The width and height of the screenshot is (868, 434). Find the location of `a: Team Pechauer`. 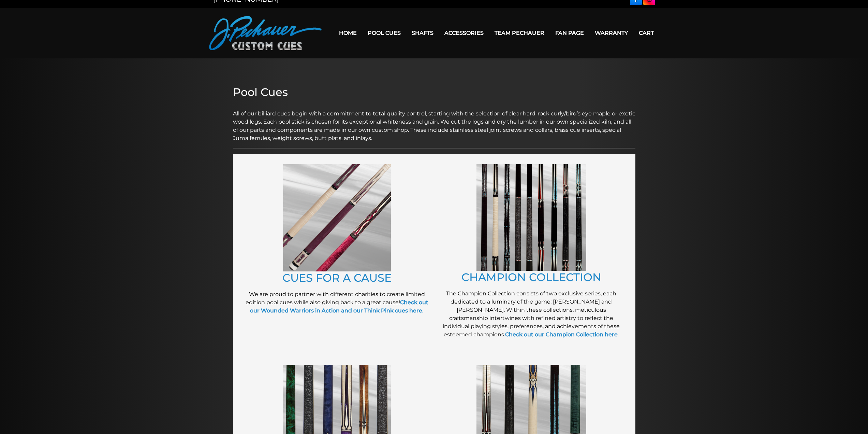

a: Team Pechauer is located at coordinates (519, 32).